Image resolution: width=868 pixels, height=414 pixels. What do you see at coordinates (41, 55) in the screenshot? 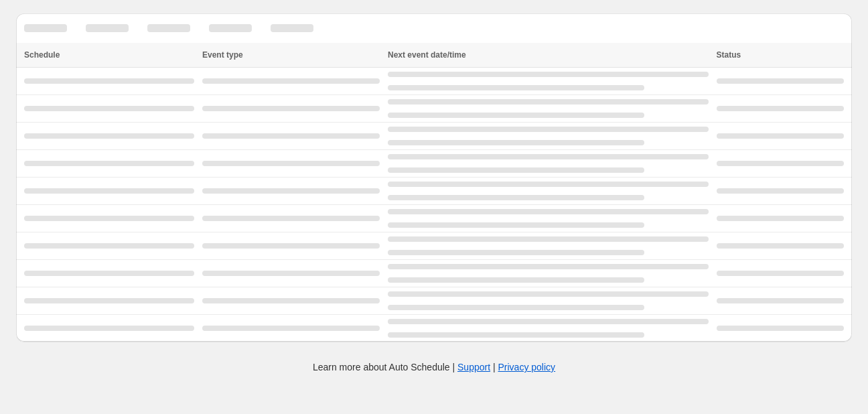
I see `span: Schedule` at bounding box center [41, 55].